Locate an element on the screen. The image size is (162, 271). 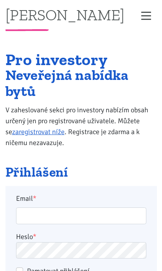
a: zaregistrovat níže is located at coordinates (38, 132).